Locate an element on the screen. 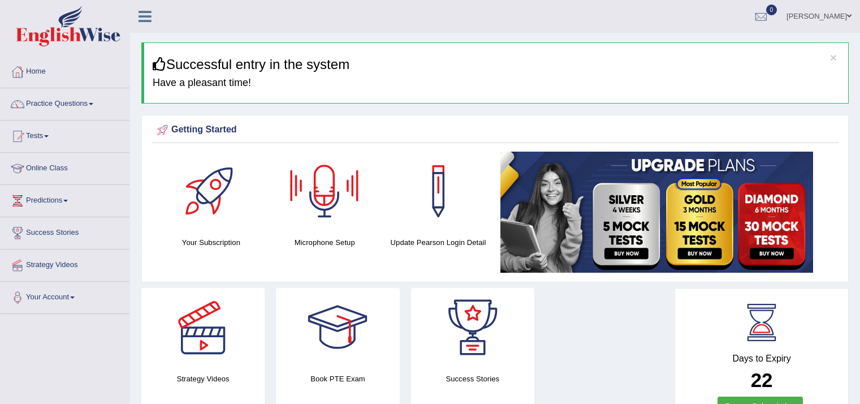  a: Practice Questions is located at coordinates (65, 102).